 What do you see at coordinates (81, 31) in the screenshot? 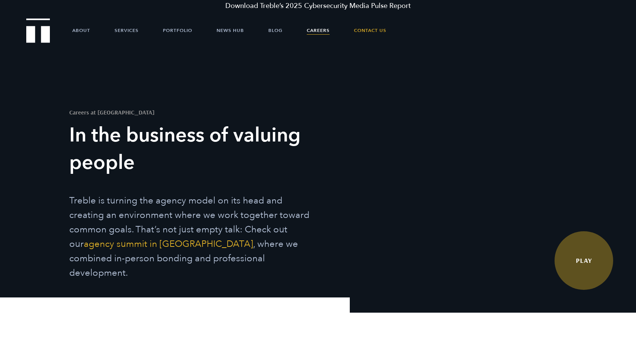
I see `a: About` at bounding box center [81, 31].